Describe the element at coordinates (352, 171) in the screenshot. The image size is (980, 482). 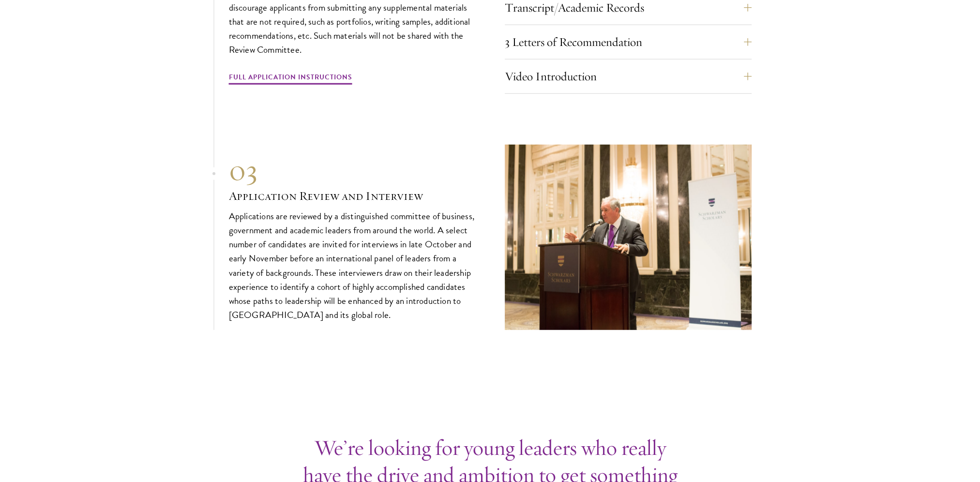
I see `div: 03` at that location.